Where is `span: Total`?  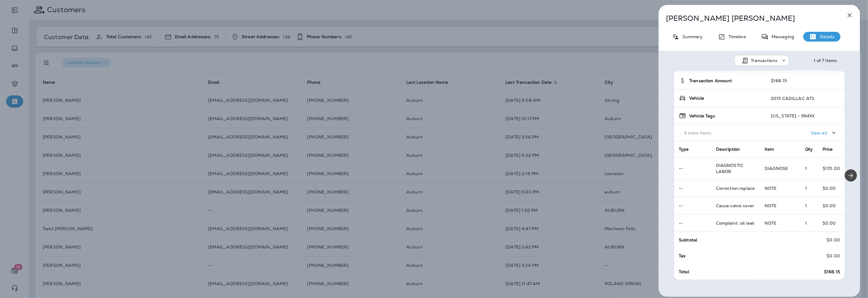 span: Total is located at coordinates (684, 271).